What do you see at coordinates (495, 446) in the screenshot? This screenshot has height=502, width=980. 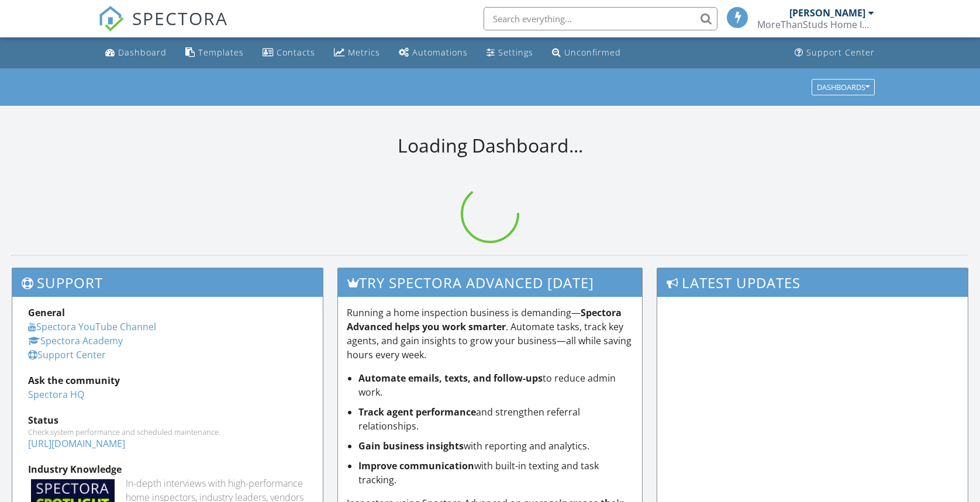 I see `li: with reporting and analytics.` at bounding box center [495, 446].